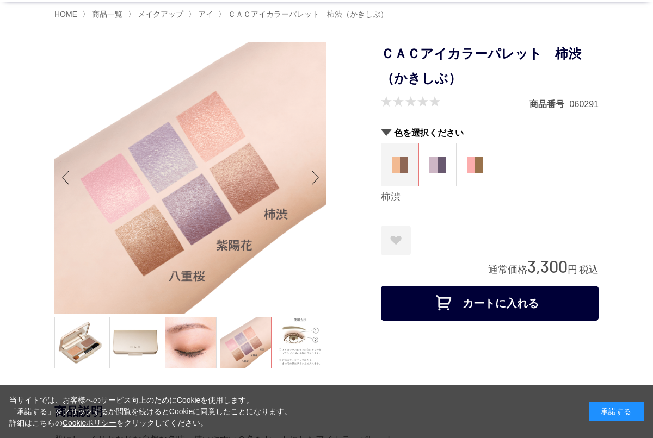  What do you see at coordinates (584, 104) in the screenshot?
I see `dd: 060291` at bounding box center [584, 104].